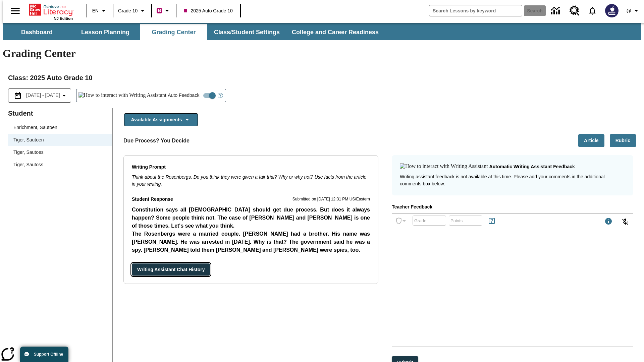 This screenshot has width=644, height=362. Describe the element at coordinates (40, 96) in the screenshot. I see `button: Select the date range menu item` at that location.